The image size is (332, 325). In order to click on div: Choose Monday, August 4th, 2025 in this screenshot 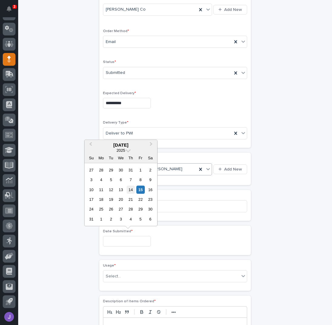, I will do `click(101, 180)`.